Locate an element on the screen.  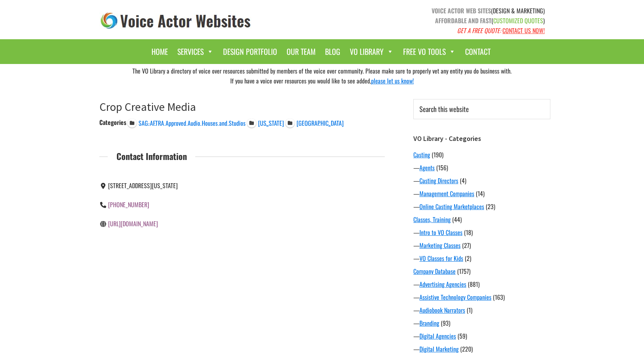
span: (1) is located at coordinates (470, 310).